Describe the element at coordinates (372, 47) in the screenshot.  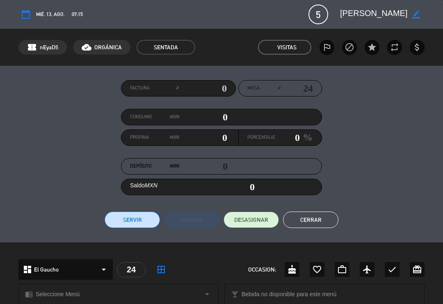
I see `i: star` at that location.